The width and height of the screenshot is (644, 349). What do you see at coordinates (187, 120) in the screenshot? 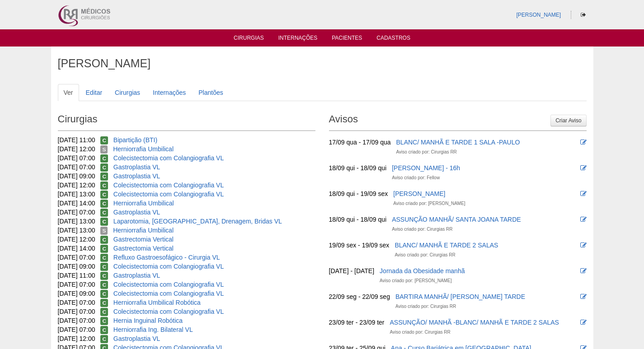
I see `h2: Cirurgias` at bounding box center [187, 120].